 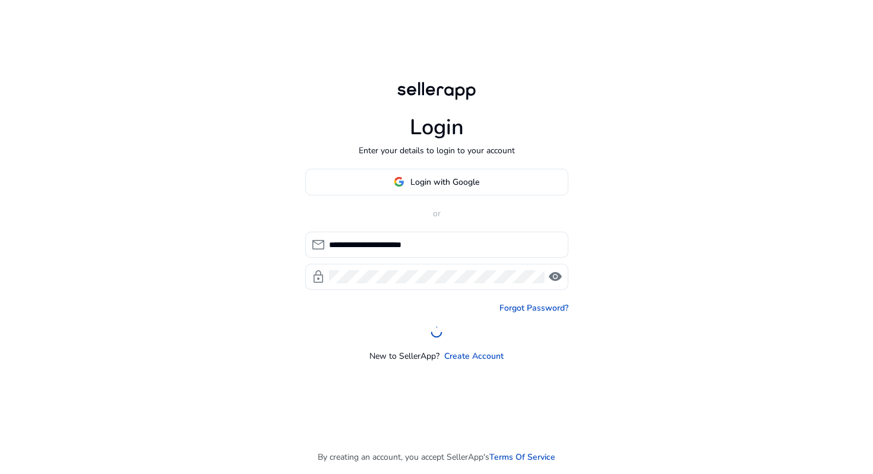 What do you see at coordinates (445, 182) in the screenshot?
I see `span: Login with Google` at bounding box center [445, 182].